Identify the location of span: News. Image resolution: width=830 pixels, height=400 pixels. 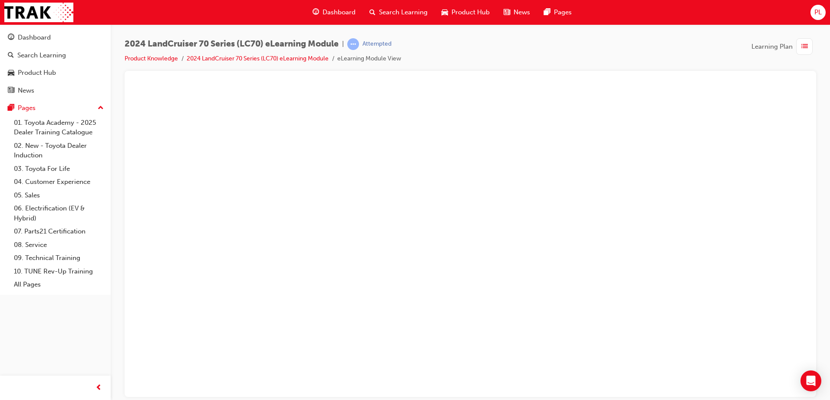
(522, 12).